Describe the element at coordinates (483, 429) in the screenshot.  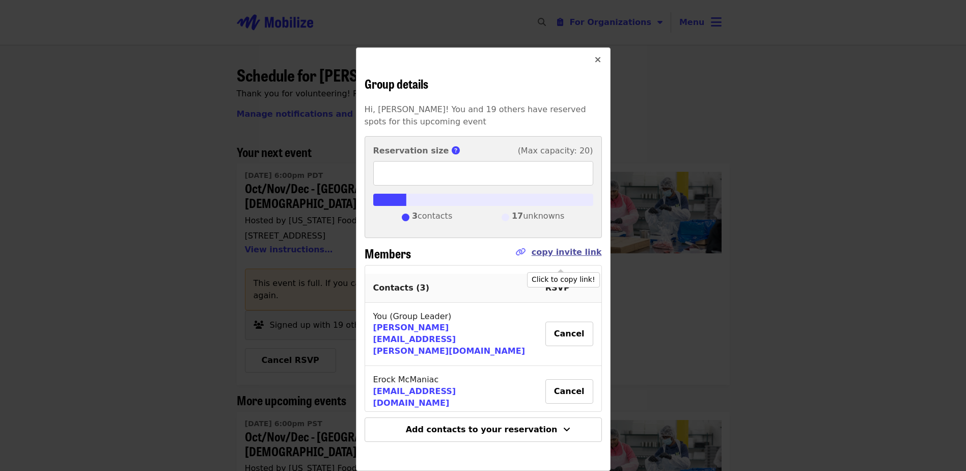
I see `button: Add contacts to your reservation` at that location.